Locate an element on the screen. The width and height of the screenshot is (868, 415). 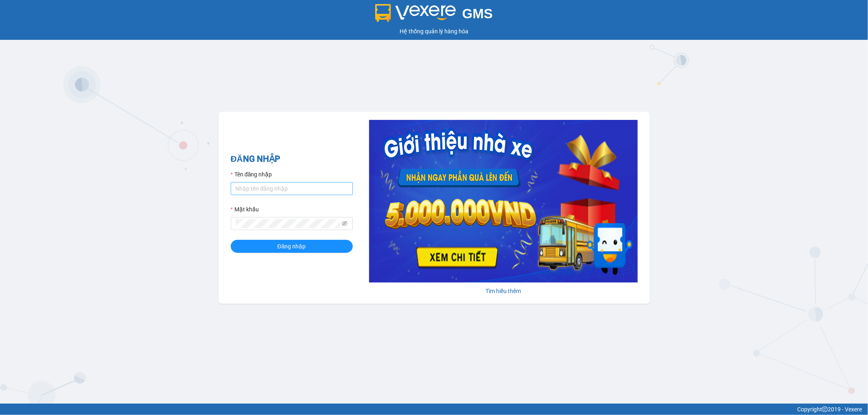
button: Đăng nhập is located at coordinates (292, 246).